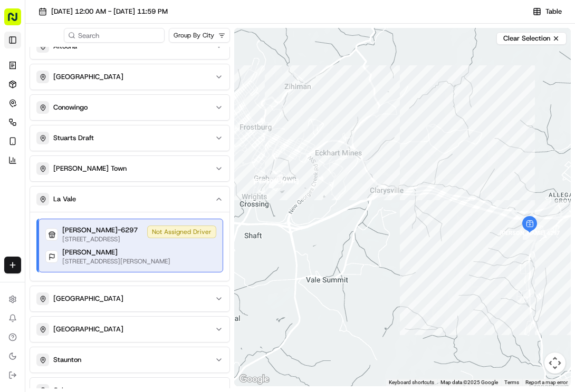 The image size is (575, 392). Describe the element at coordinates (130, 108) in the screenshot. I see `button: Conowingo` at that location.